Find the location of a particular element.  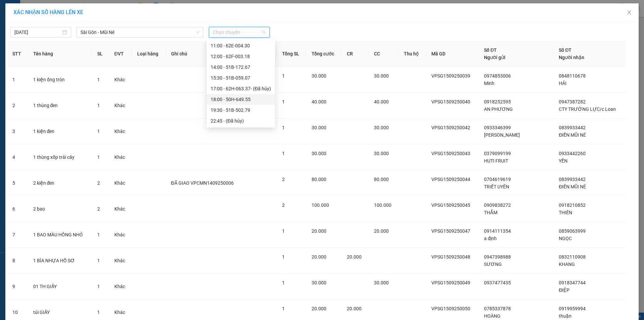

span: NGỌC is located at coordinates (565, 238).